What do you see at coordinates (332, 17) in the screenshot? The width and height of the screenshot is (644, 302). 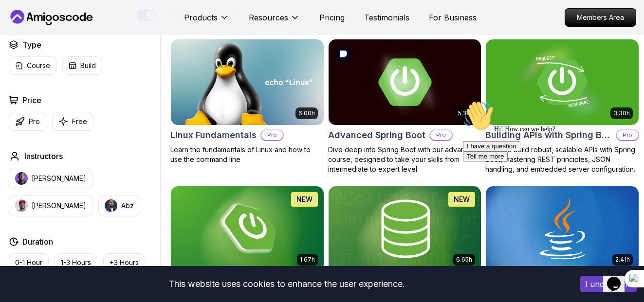 I see `p: Pricing` at bounding box center [332, 17].